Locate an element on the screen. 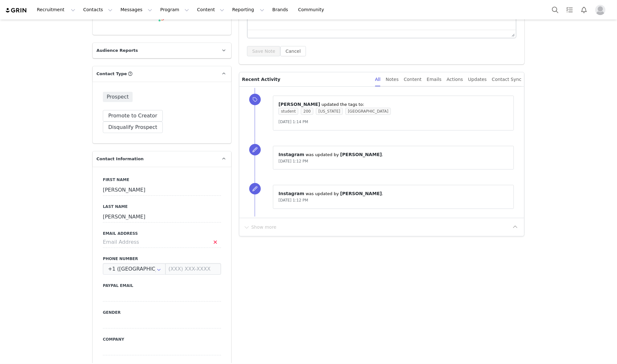 This screenshot has width=617, height=364. div: Content is located at coordinates (413, 79).